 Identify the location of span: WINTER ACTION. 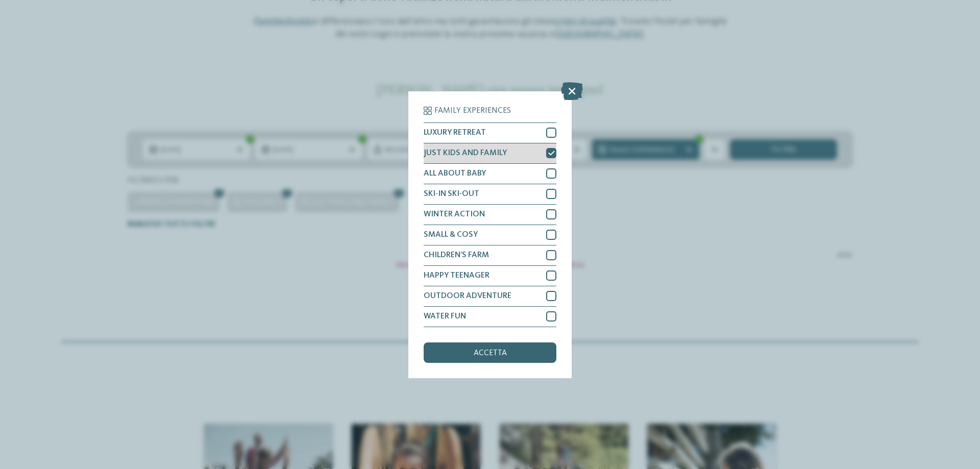
(454, 214).